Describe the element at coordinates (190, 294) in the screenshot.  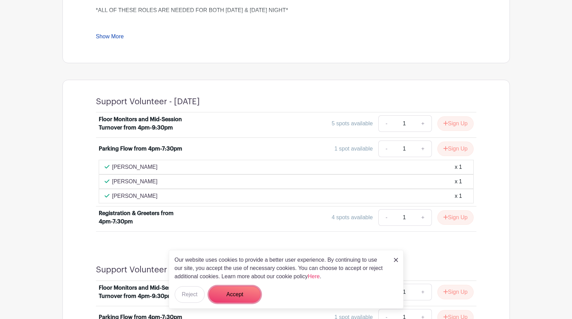
I see `button: Reject` at that location.